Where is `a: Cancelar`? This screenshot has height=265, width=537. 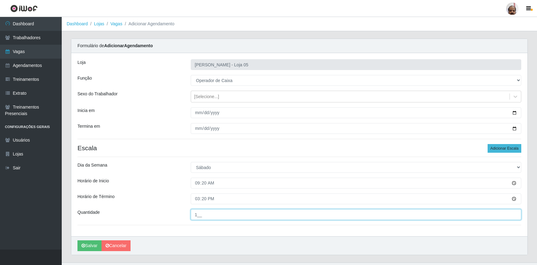 a: Cancelar is located at coordinates (116, 246).